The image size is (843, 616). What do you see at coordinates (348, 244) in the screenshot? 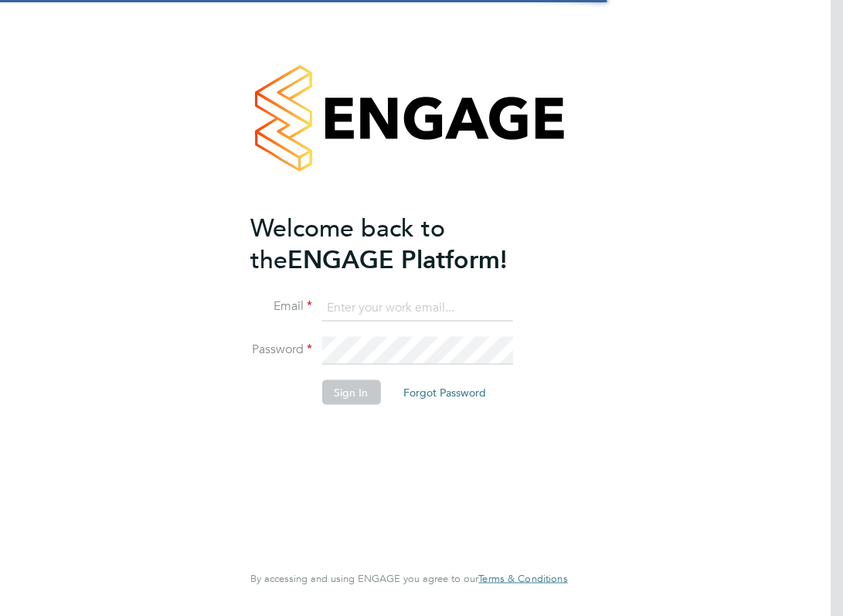
I see `span: Welcome back to the` at bounding box center [348, 244].